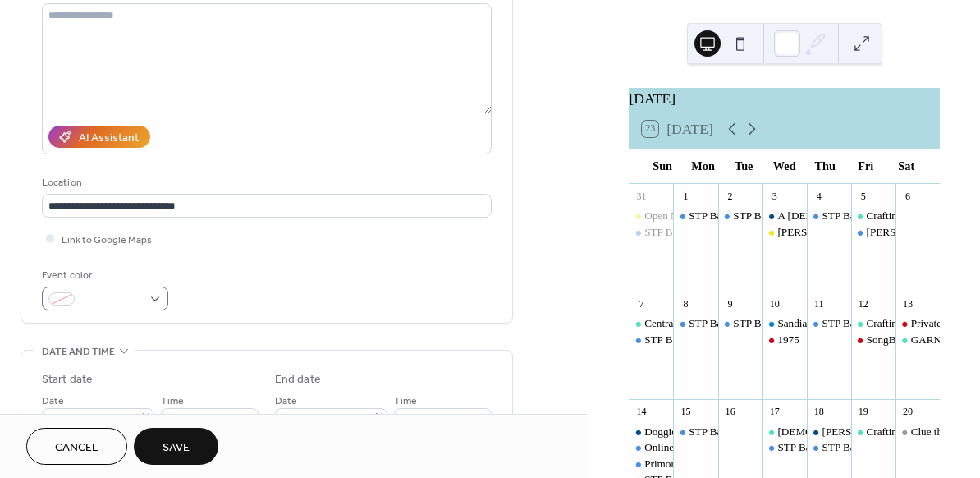  Describe the element at coordinates (907, 411) in the screenshot. I see `div: 20` at that location.